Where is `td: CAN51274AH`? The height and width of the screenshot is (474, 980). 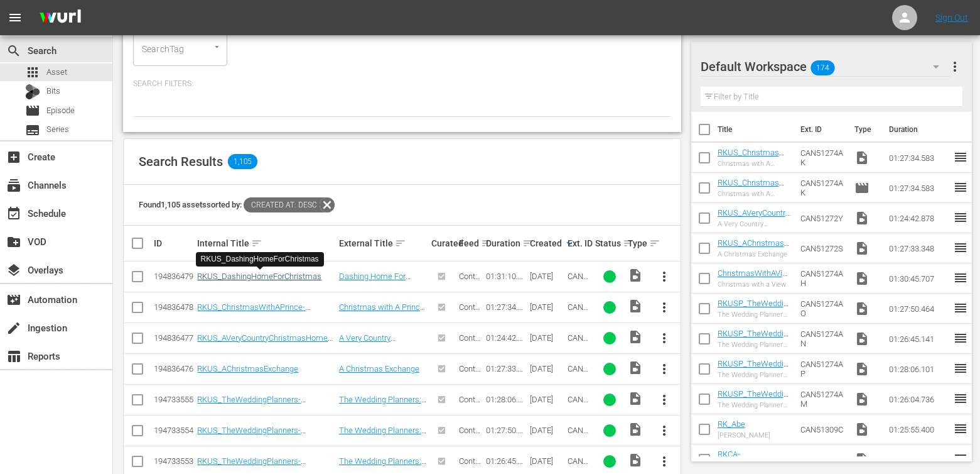
td: CAN51274AH is located at coordinates (822, 278).